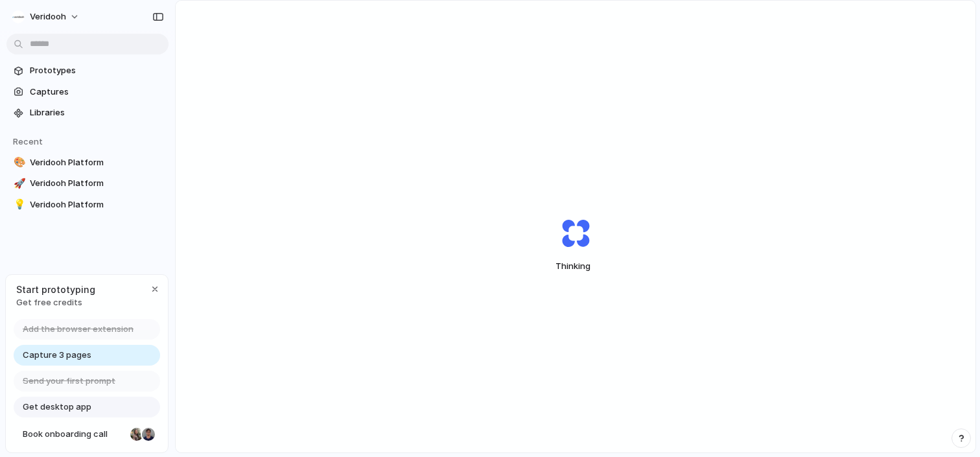 The width and height of the screenshot is (980, 457). Describe the element at coordinates (57, 355) in the screenshot. I see `span: Capture 3 pages` at that location.